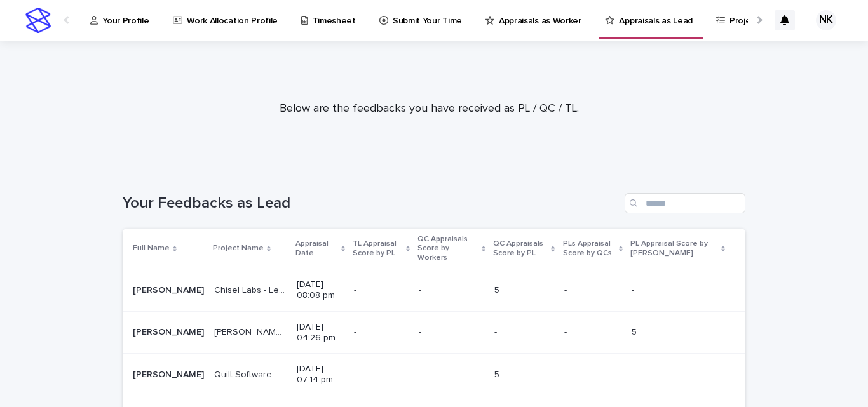 This screenshot has height=407, width=868. What do you see at coordinates (685, 204) in the screenshot?
I see `div: Search` at bounding box center [685, 204].